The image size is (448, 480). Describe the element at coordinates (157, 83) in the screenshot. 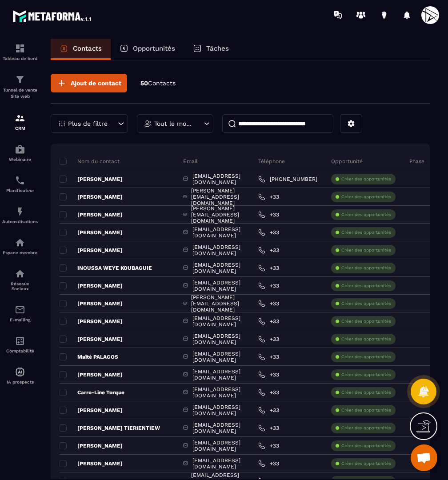

I see `p: 50` at that location.